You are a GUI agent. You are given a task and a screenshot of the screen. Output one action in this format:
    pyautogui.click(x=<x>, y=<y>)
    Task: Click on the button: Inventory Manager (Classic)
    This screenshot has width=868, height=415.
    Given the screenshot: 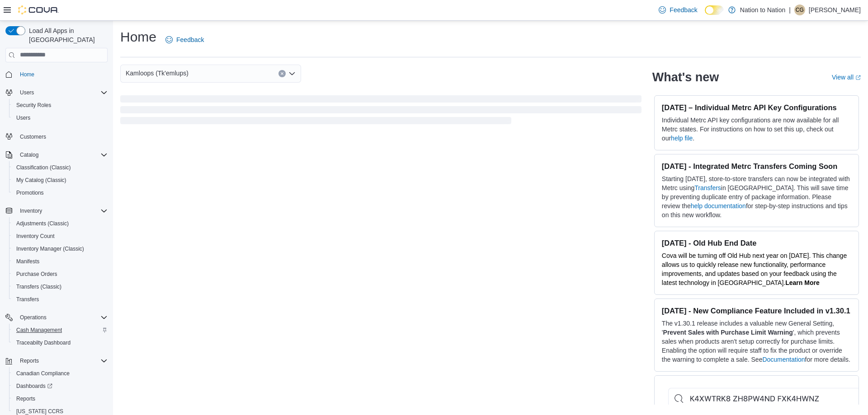 What is the action you would take?
    pyautogui.click(x=60, y=249)
    